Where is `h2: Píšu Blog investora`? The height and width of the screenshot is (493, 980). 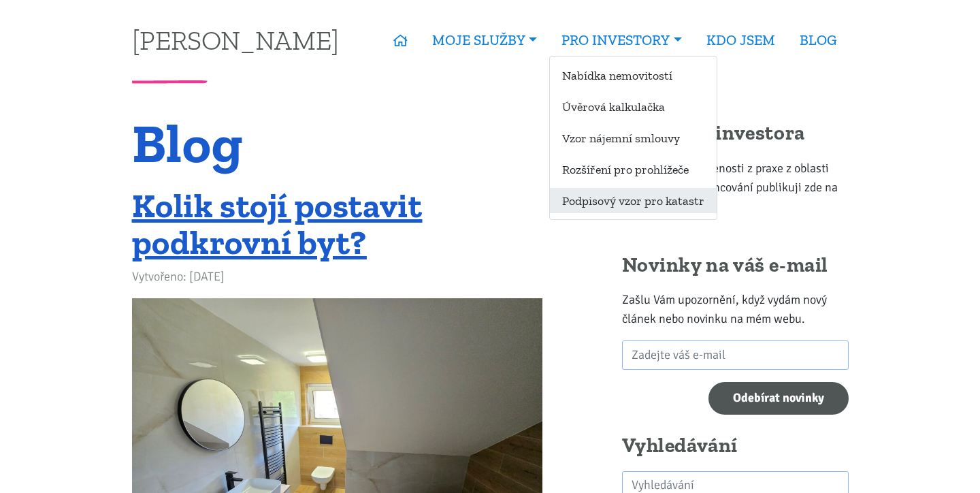
h2: Píšu Blog investora is located at coordinates (735, 134).